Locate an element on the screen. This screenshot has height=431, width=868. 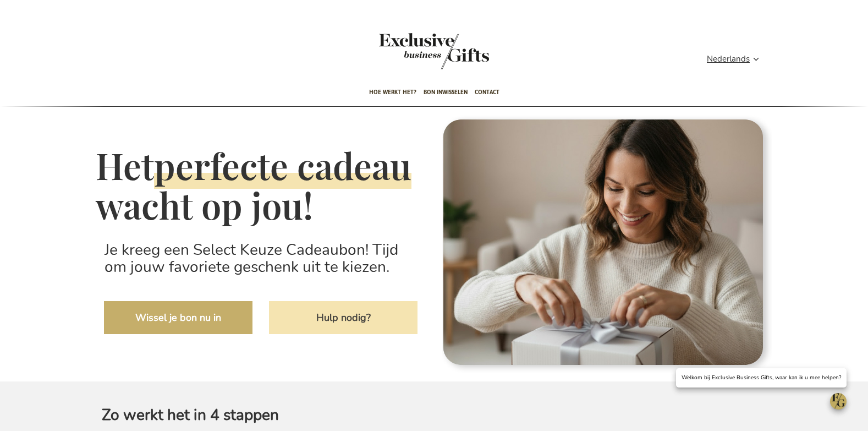
span: Bon inwisselen is located at coordinates (445, 92).